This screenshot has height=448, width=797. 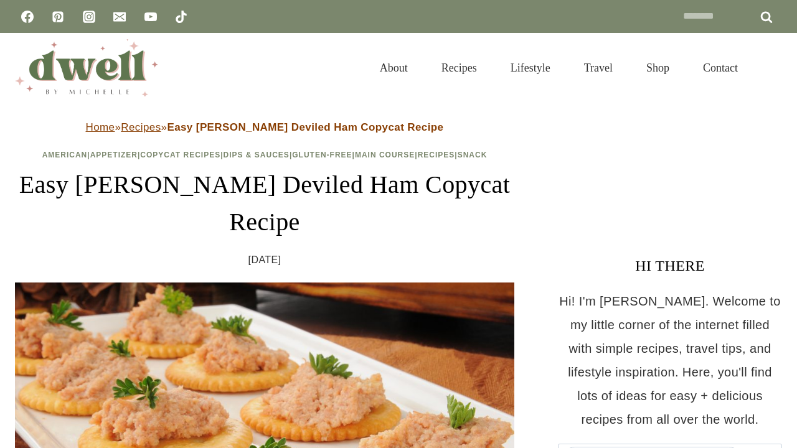 What do you see at coordinates (65, 155) in the screenshot?
I see `a: American` at bounding box center [65, 155].